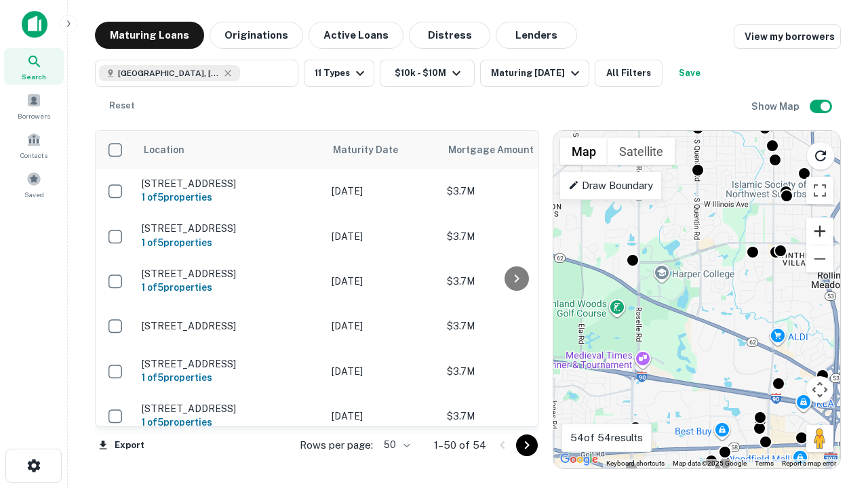  What do you see at coordinates (34, 184) in the screenshot?
I see `div: Saved` at bounding box center [34, 184].